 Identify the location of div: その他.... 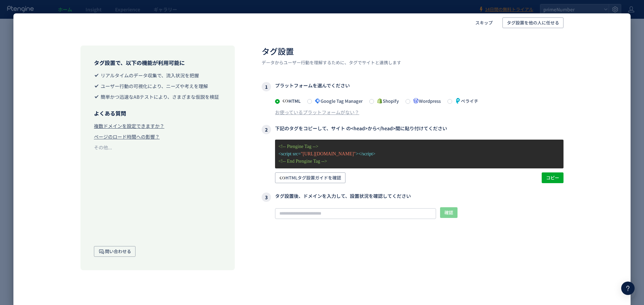
(103, 147).